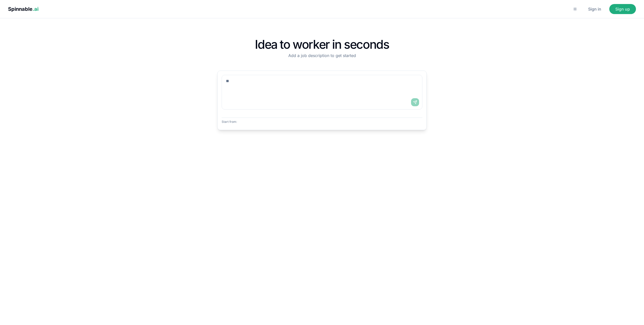 The image size is (644, 325). I want to click on span: .ai, so click(36, 9).